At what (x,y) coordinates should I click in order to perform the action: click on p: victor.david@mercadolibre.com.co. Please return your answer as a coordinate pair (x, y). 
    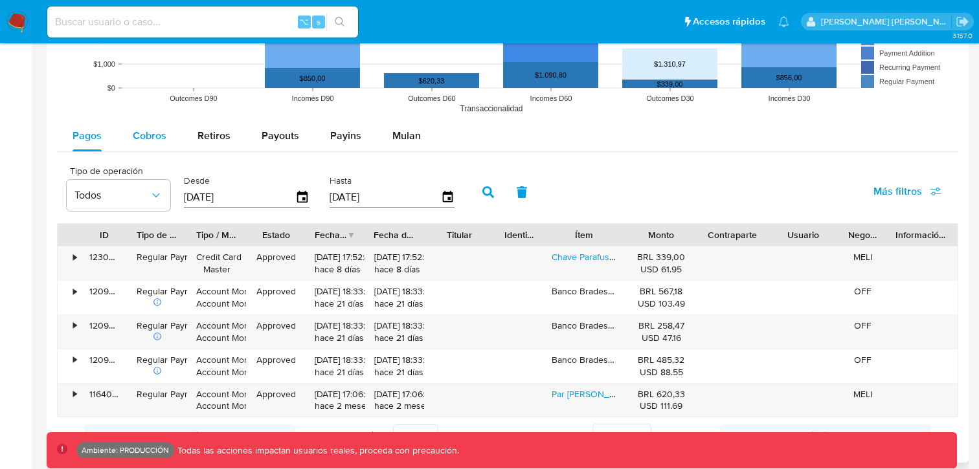
    Looking at the image, I should click on (887, 21).